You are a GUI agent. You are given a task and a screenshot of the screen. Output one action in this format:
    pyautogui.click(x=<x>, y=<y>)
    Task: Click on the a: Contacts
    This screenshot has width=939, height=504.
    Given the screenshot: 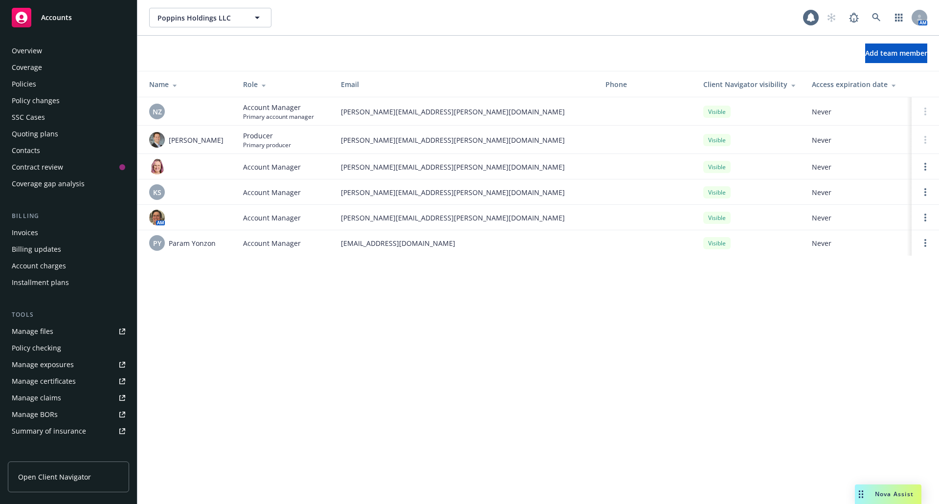 What is the action you would take?
    pyautogui.click(x=69, y=151)
    